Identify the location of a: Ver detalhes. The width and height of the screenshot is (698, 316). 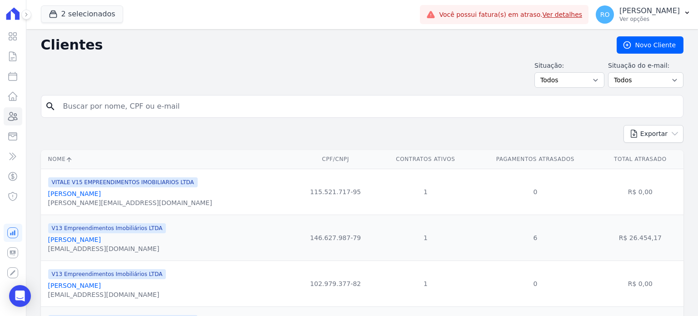
(562, 15).